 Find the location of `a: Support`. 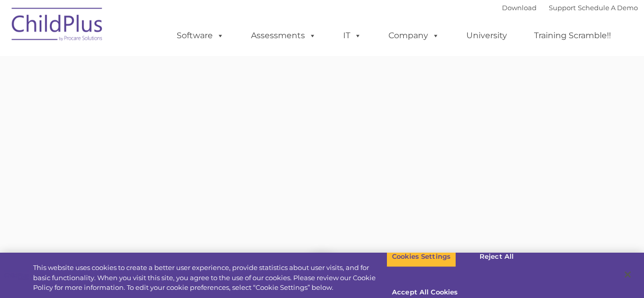

a: Support is located at coordinates (562, 8).